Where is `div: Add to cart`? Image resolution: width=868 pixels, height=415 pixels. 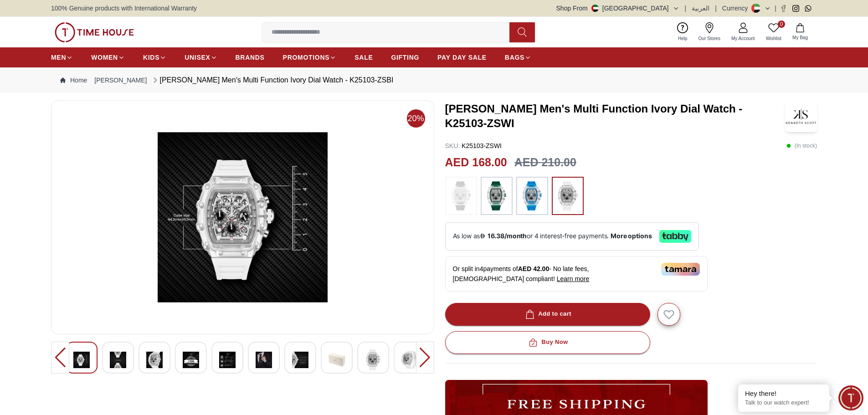
div: Add to cart is located at coordinates (547, 314).